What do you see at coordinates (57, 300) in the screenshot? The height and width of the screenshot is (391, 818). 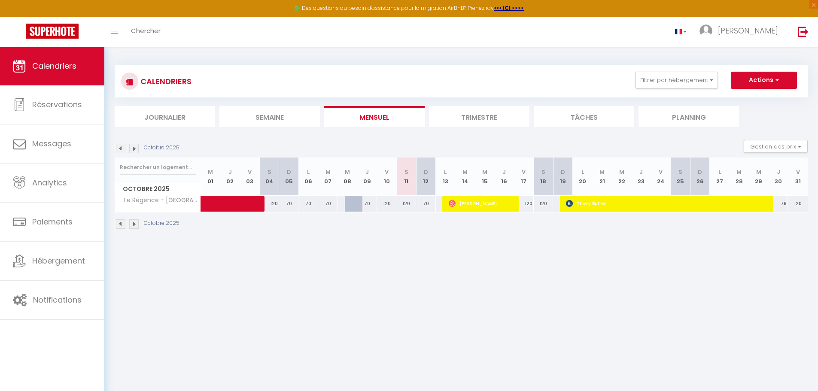 I see `span: Notifications` at bounding box center [57, 300].